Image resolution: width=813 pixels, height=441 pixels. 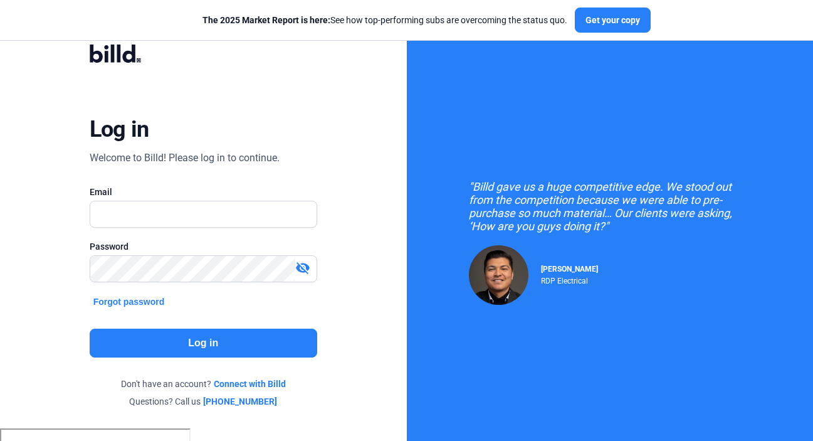 What do you see at coordinates (203, 401) in the screenshot?
I see `div: Questions? Call us` at bounding box center [203, 401].